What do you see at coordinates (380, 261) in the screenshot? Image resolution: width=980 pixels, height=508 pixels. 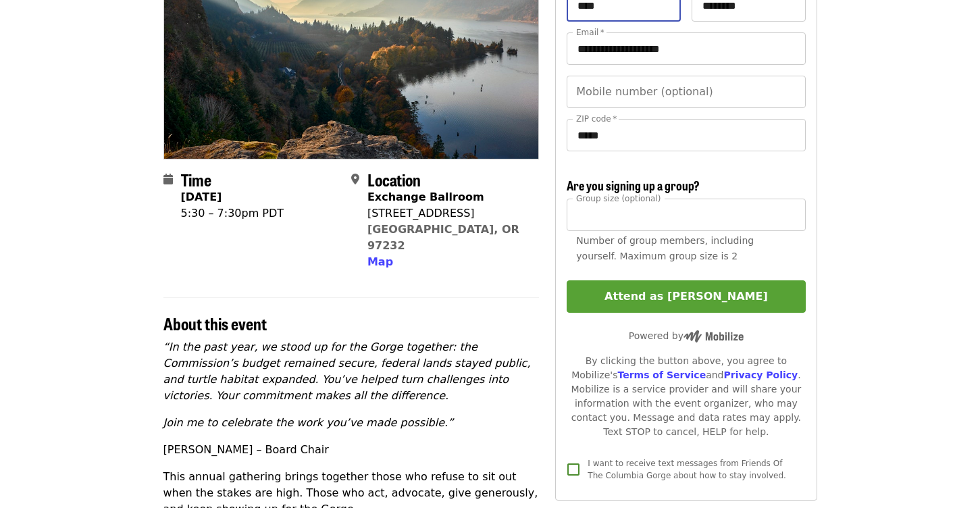 I see `span: Map` at bounding box center [380, 261].